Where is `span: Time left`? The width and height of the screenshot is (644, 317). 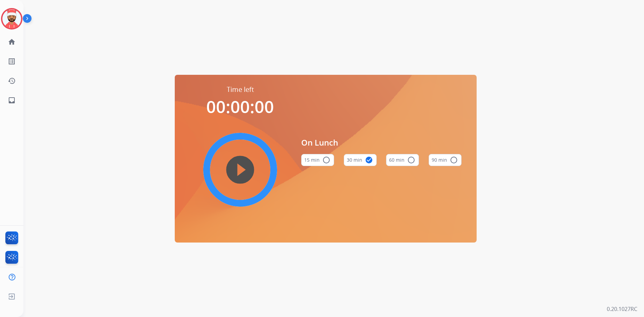 span: Time left is located at coordinates (240, 90).